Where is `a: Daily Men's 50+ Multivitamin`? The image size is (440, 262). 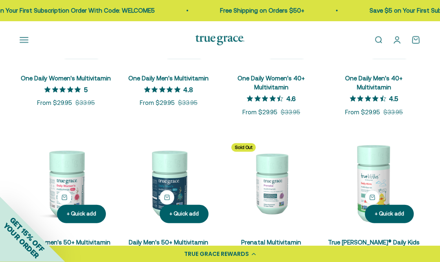
a: Daily Men's 50+ Multivitamin is located at coordinates (169, 242).